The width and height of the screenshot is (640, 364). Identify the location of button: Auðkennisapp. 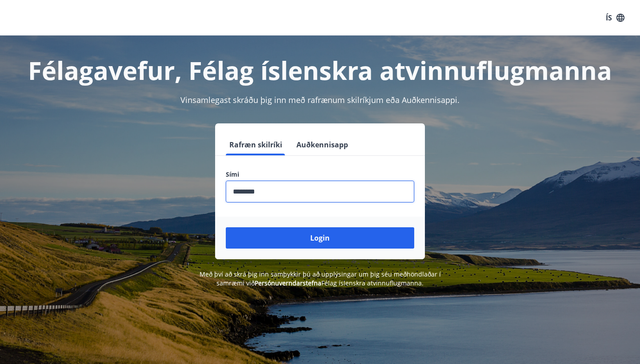
(322, 145).